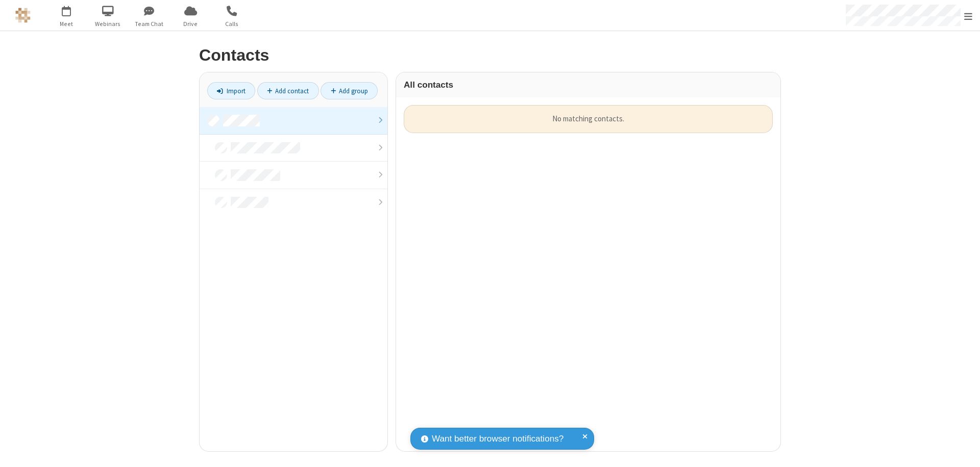  I want to click on a: Import, so click(231, 91).